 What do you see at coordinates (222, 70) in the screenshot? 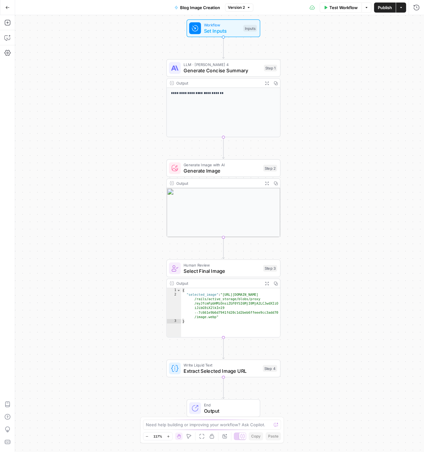
I see `span: Generate Concise Summary` at bounding box center [222, 70].